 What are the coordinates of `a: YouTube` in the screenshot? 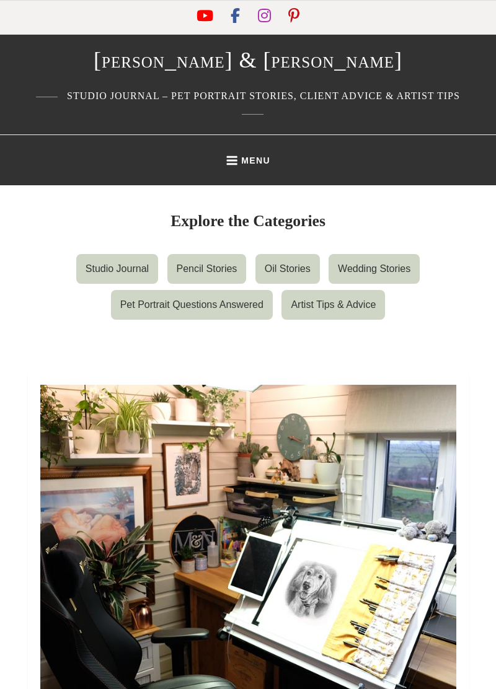 It's located at (206, 17).